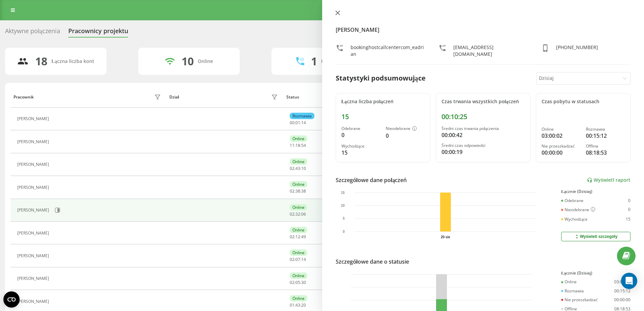 The width and height of the screenshot is (644, 311). I want to click on div: 10, so click(188, 61).